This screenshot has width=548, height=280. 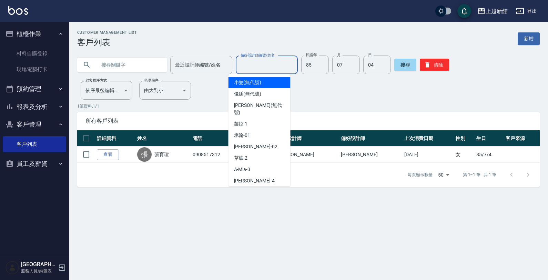 I want to click on input: 搜尋關鍵字, so click(x=129, y=65).